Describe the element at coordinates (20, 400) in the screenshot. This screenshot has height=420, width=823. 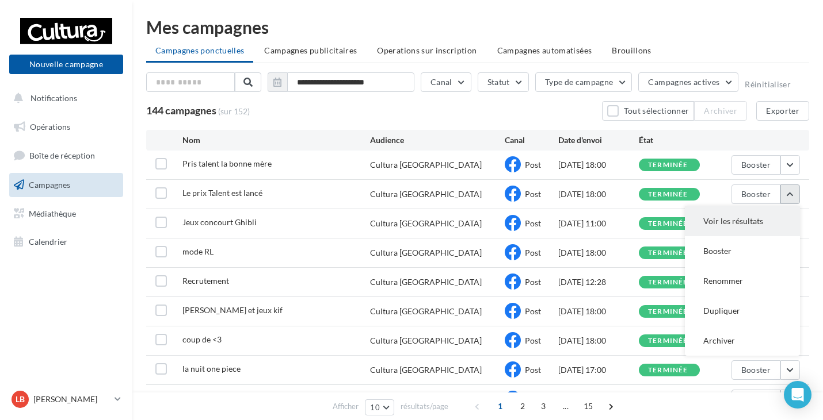
I see `span: LB` at that location.